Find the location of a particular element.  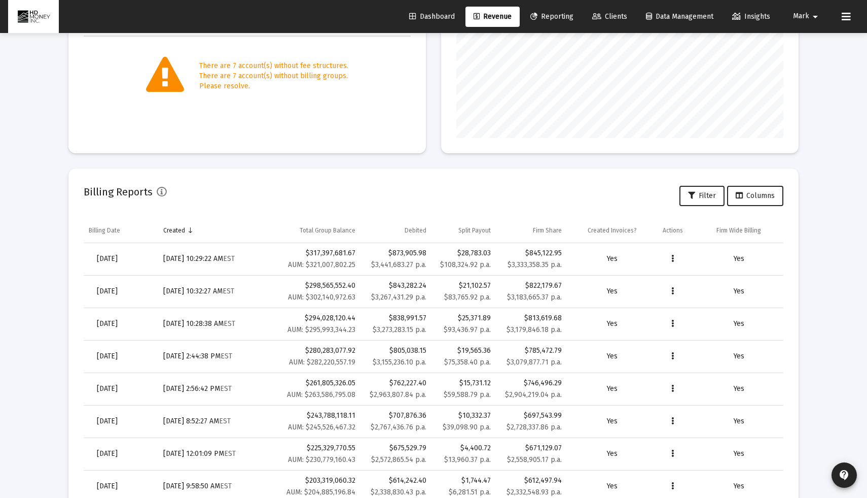

small: $2,728,337.86 p.a. is located at coordinates (534, 427).